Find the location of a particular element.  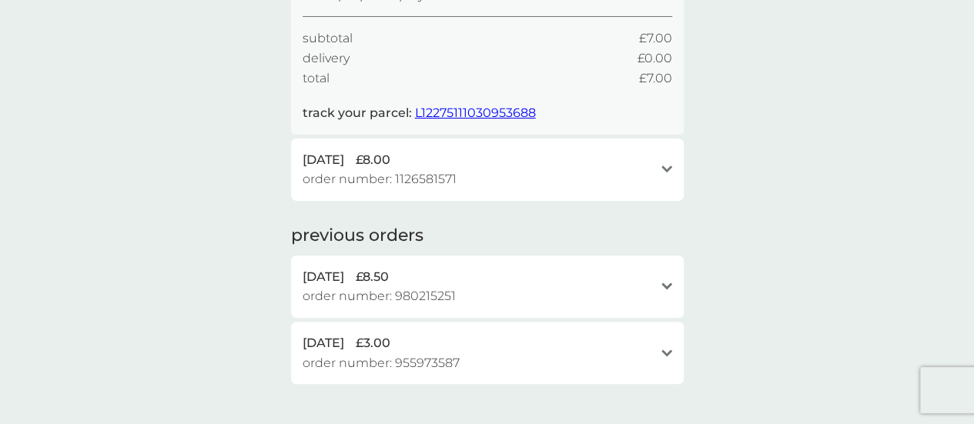

h2: previous orders is located at coordinates (357, 236).